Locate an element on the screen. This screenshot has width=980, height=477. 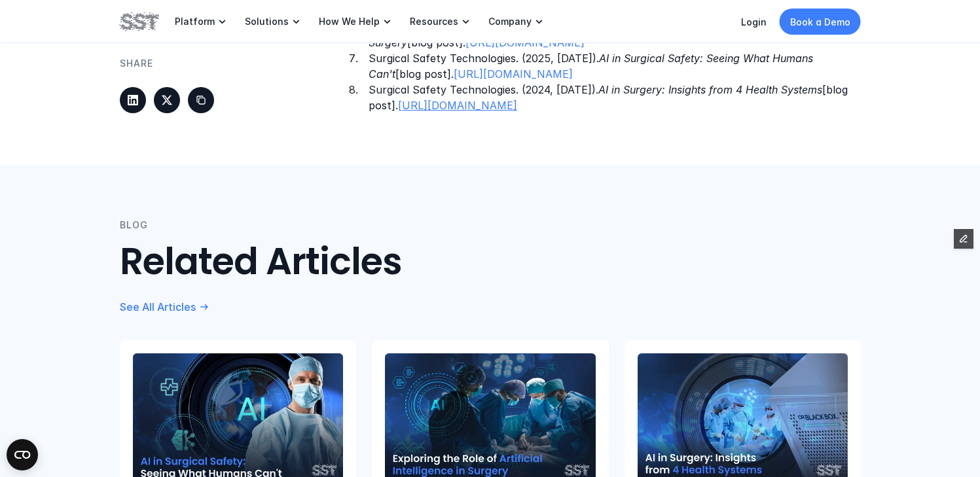
p: Solutions is located at coordinates (266, 21).